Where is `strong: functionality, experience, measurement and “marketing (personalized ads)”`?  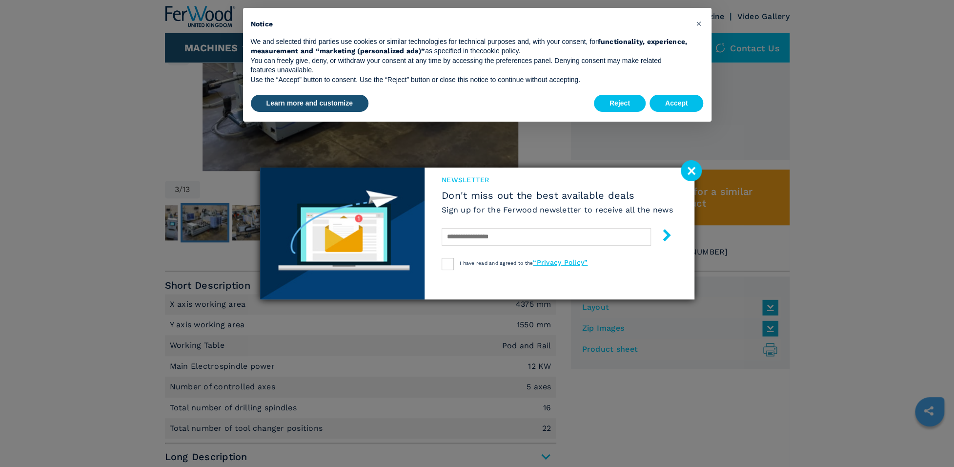 strong: functionality, experience, measurement and “marketing (personalized ads)” is located at coordinates (469, 46).